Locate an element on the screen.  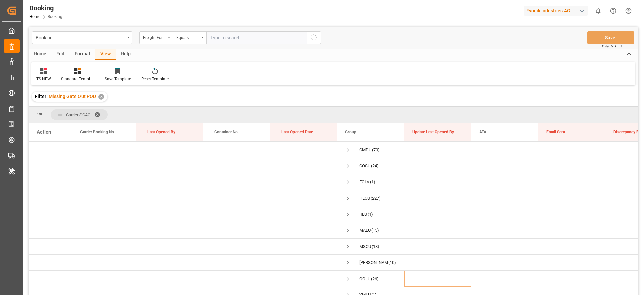
a: Home is located at coordinates (34, 17).